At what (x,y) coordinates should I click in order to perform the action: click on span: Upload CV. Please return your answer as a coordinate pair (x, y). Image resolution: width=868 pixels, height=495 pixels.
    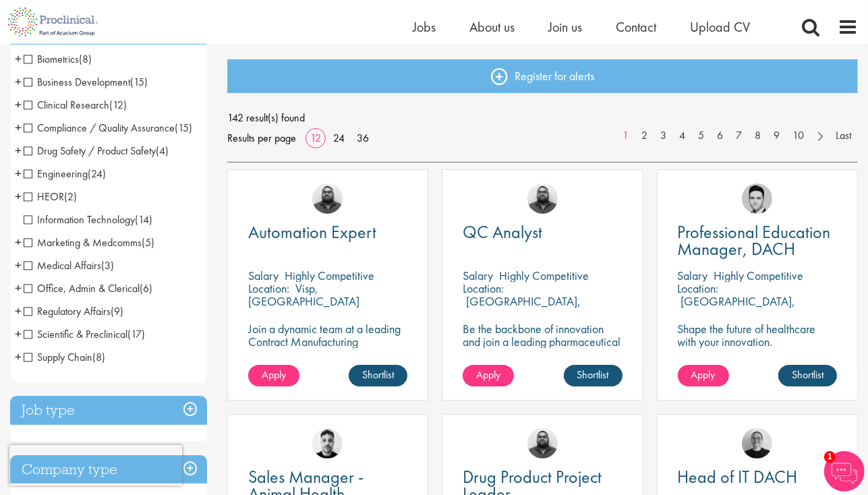
    Looking at the image, I should click on (720, 27).